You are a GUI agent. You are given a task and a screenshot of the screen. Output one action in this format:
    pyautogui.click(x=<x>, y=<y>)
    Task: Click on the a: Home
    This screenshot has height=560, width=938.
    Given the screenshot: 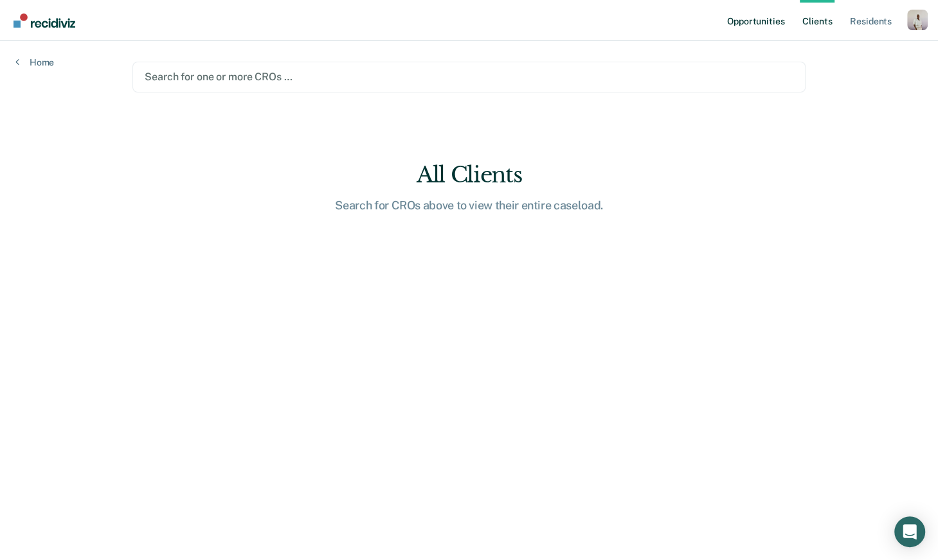 What is the action you would take?
    pyautogui.click(x=35, y=63)
    